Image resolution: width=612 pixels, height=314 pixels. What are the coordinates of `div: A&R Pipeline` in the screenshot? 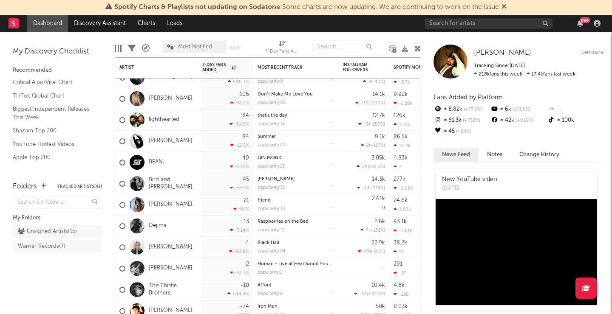 It's located at (146, 48).